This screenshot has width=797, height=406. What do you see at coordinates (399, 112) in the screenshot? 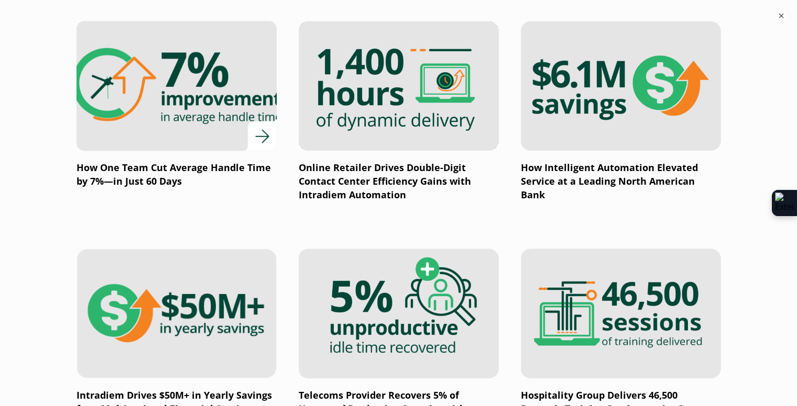
I see `a: Online Retailer Drives Double-Digit Contact Center Efficiency Gains with Intradiem Automation` at bounding box center [399, 112].